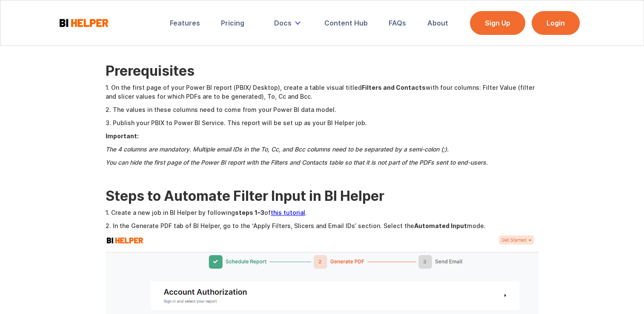 This screenshot has width=644, height=314. I want to click on strong: Important:, so click(122, 136).